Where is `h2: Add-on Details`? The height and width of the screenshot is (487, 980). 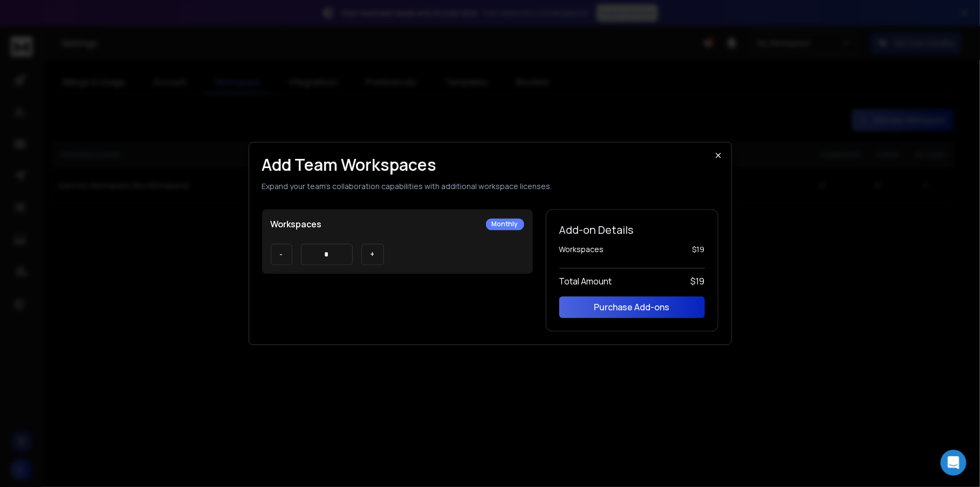
h2: Add-on Details is located at coordinates (632, 231).